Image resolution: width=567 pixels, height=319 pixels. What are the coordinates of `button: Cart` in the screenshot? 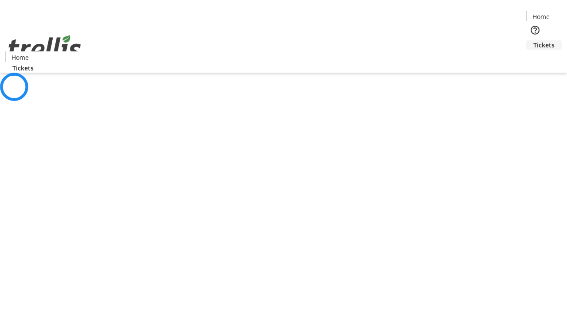 It's located at (535, 58).